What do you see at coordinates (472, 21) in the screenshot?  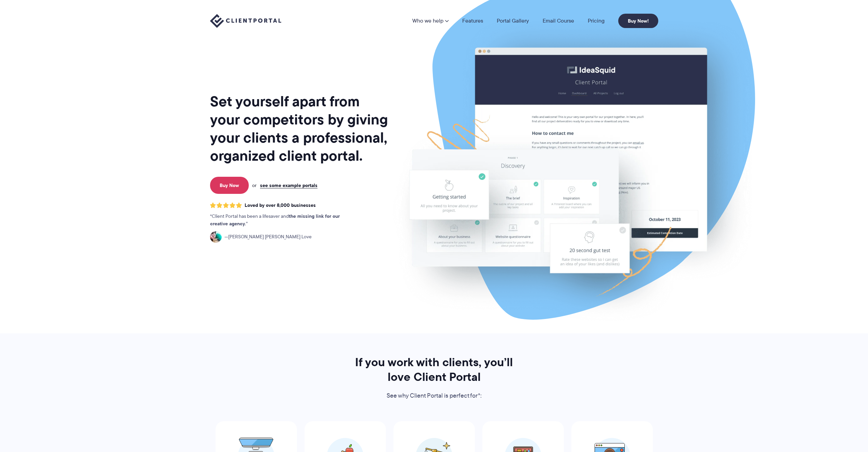 I see `a: Features` at bounding box center [472, 21].